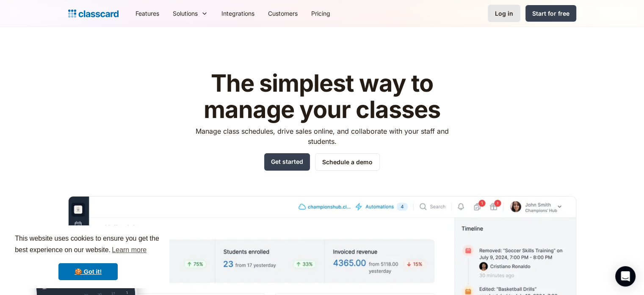 This screenshot has height=295, width=644. What do you see at coordinates (551, 13) in the screenshot?
I see `div: Start for free` at bounding box center [551, 13].